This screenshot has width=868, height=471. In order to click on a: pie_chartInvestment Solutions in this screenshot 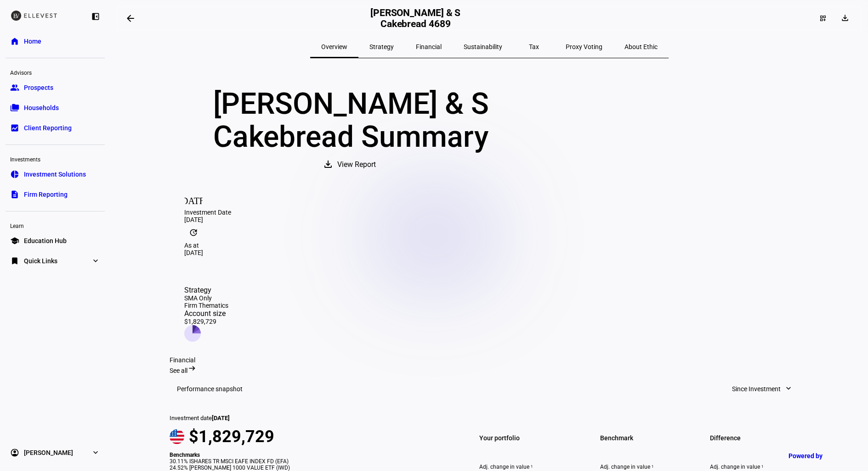, I will do `click(55, 175)`.